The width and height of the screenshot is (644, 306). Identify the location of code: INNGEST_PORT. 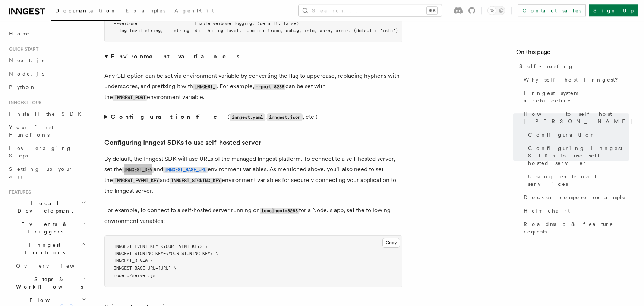
(130, 98).